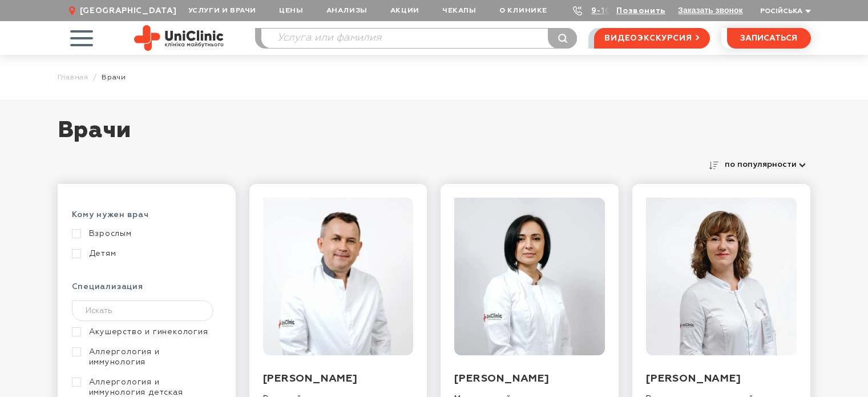  What do you see at coordinates (722, 276) in the screenshot?
I see `a: Назарова Инна Леонидовна` at bounding box center [722, 276].